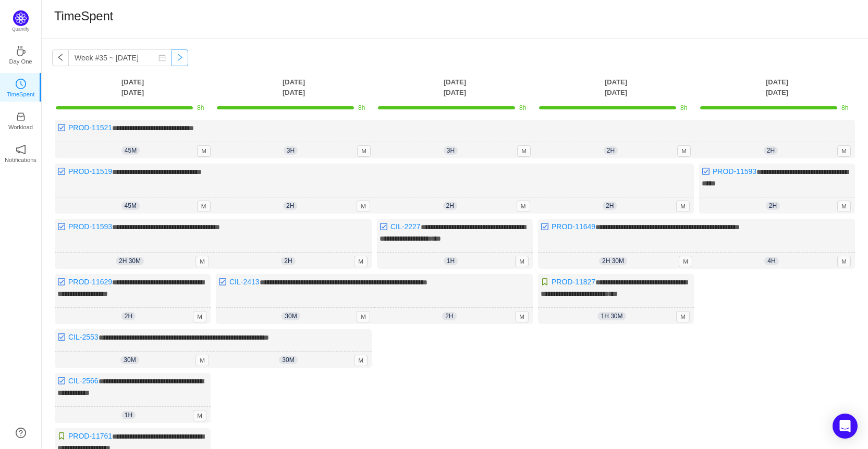  What do you see at coordinates (771, 261) in the screenshot?
I see `span: 4h` at bounding box center [771, 261].